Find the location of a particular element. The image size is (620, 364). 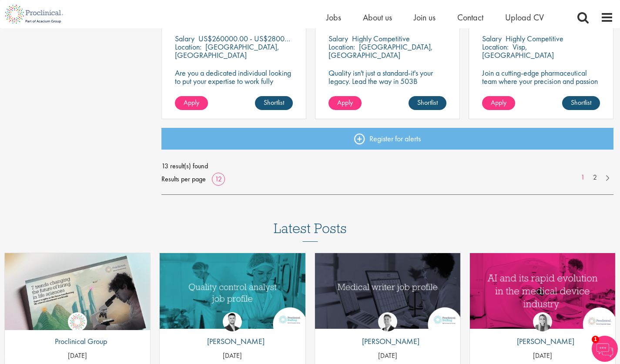

p: Are you a dedicated individual looking to put your expertise to work fully flexibly in a remote p... is located at coordinates (234, 89).